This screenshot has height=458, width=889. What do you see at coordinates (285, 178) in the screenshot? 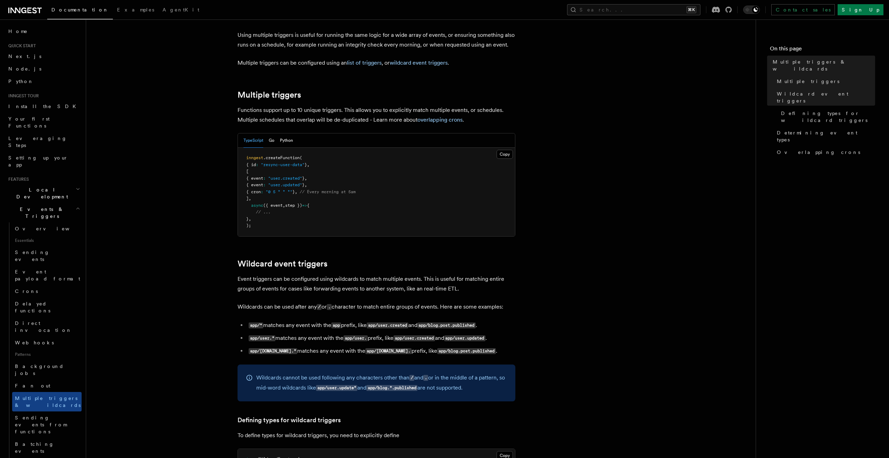
I see `span: "user.created"` at bounding box center [285, 178].